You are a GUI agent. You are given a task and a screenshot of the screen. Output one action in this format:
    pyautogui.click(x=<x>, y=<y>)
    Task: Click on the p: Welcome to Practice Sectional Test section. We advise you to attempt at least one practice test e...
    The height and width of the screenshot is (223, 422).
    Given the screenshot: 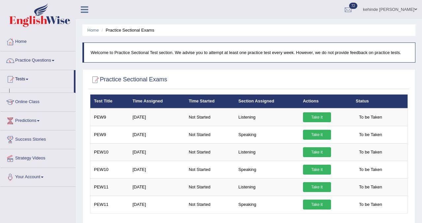 What is the action you would take?
    pyautogui.click(x=250, y=52)
    